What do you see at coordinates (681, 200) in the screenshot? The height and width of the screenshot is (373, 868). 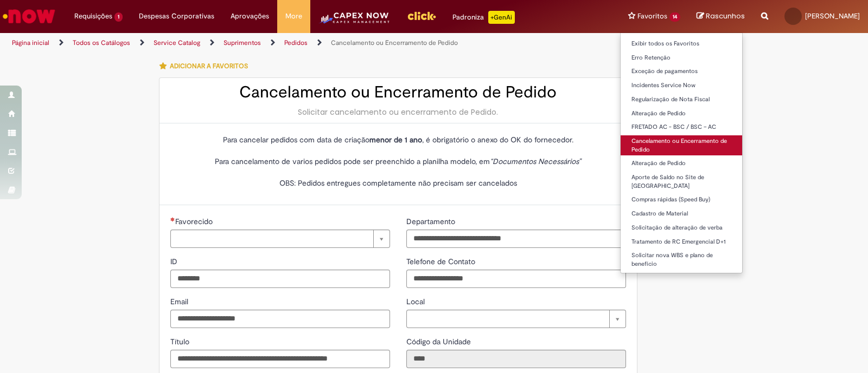 I see `a: Compras rápidas (Speed Buy)` at bounding box center [681, 200].